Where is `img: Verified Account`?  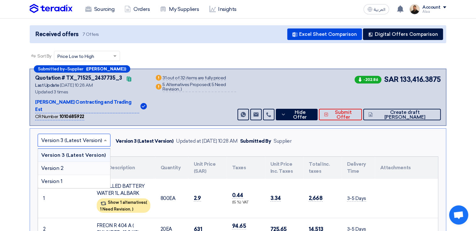
img: Verified Account is located at coordinates (144, 106).